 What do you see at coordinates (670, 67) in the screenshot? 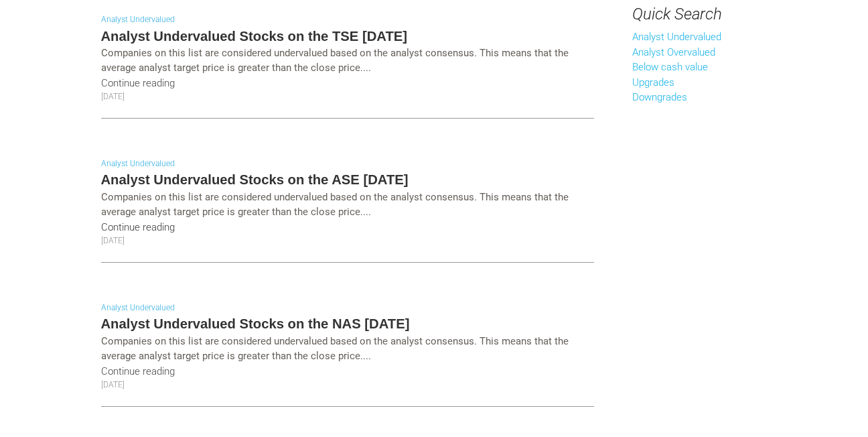
I see `a: Below cash value` at bounding box center [670, 67].